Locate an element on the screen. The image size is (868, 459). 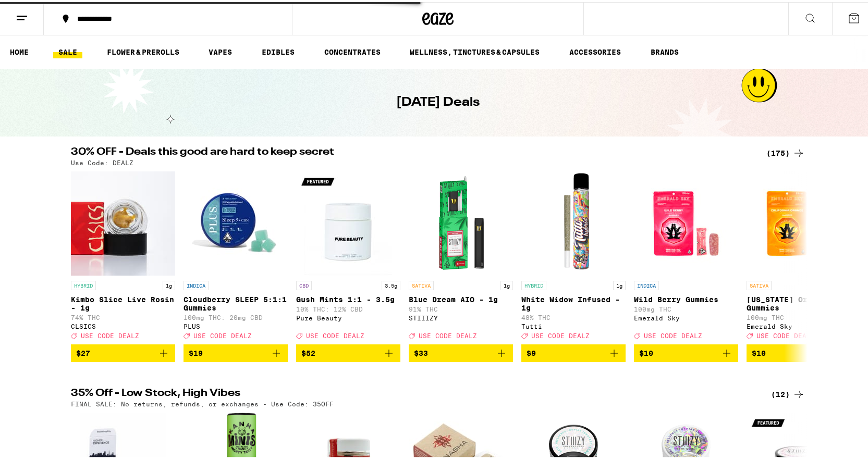
div: CLSICS is located at coordinates (123, 324).